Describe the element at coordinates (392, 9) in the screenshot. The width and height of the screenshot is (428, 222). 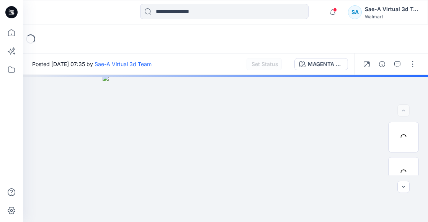
I see `div: Sae-A Virtual 3d Team` at that location.